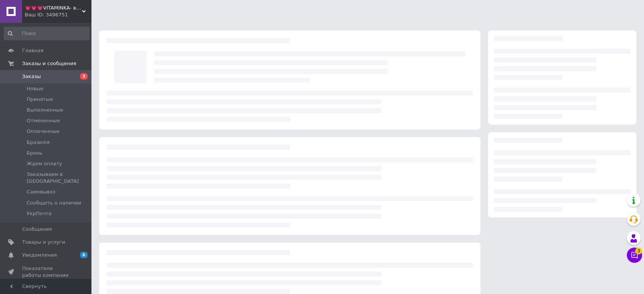 Image resolution: width=644 pixels, height=294 pixels. I want to click on span: Сообщения, so click(37, 229).